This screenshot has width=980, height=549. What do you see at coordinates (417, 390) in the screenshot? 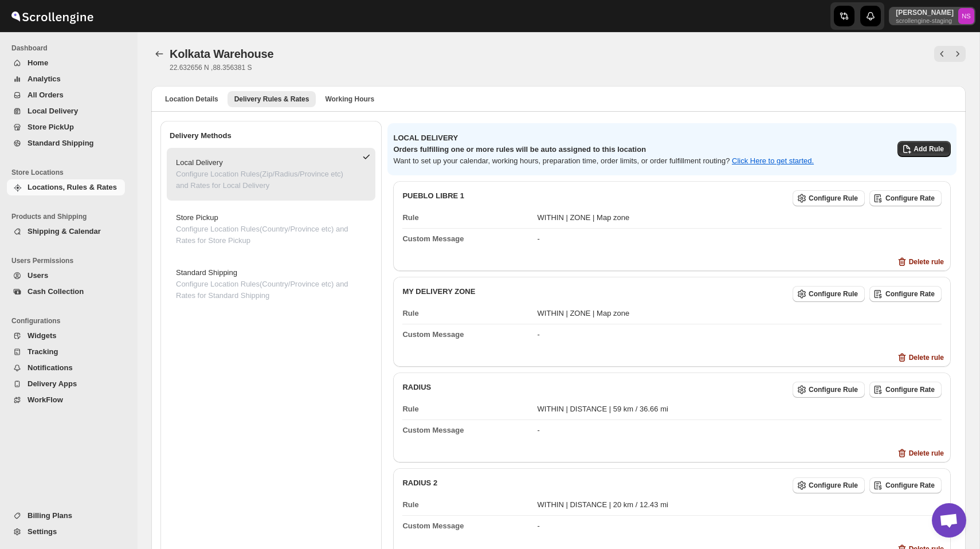
I see `b: RADIUS` at bounding box center [417, 390].